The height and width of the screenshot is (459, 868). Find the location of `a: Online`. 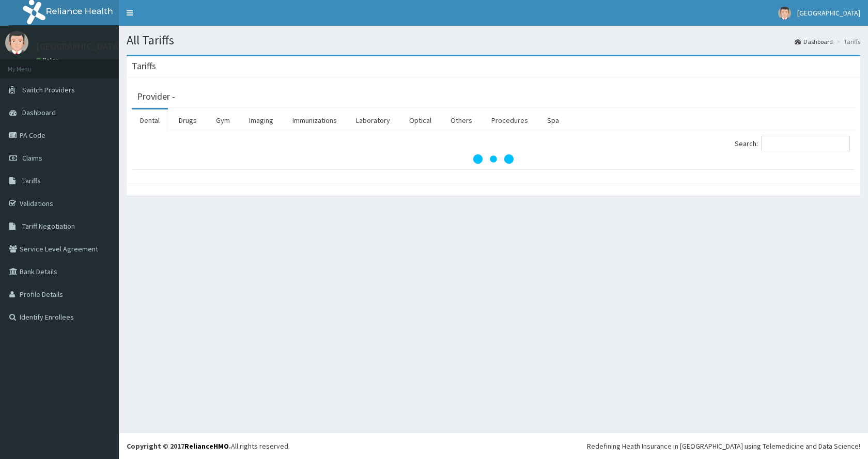

a: Online is located at coordinates (48, 60).